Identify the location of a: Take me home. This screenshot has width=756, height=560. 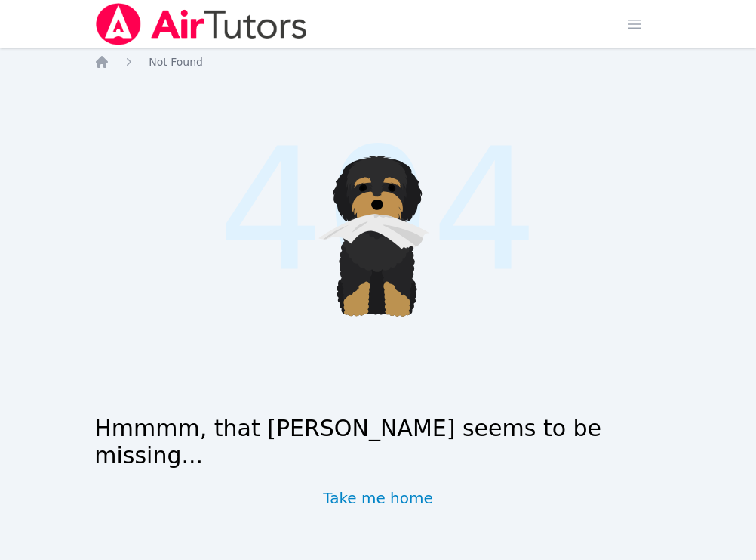
(378, 498).